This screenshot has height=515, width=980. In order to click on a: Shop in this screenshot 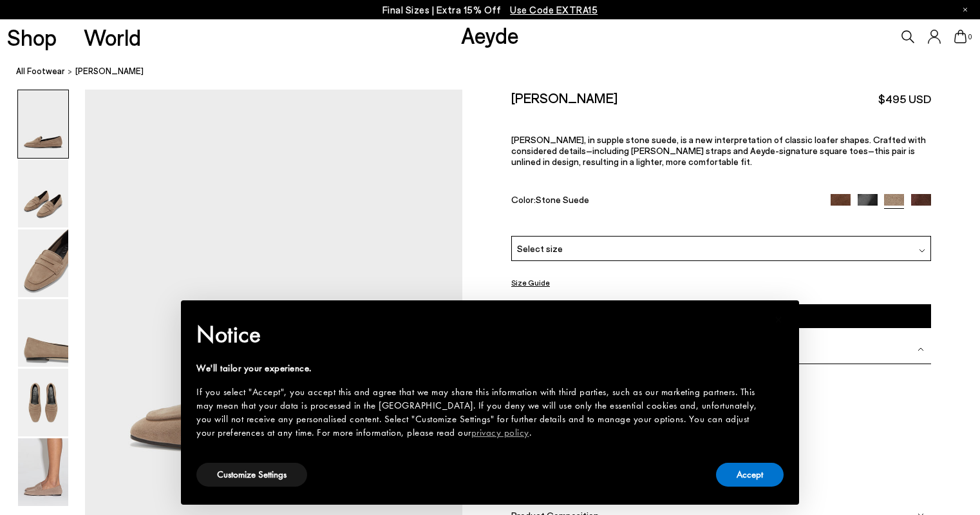, I will do `click(32, 37)`.